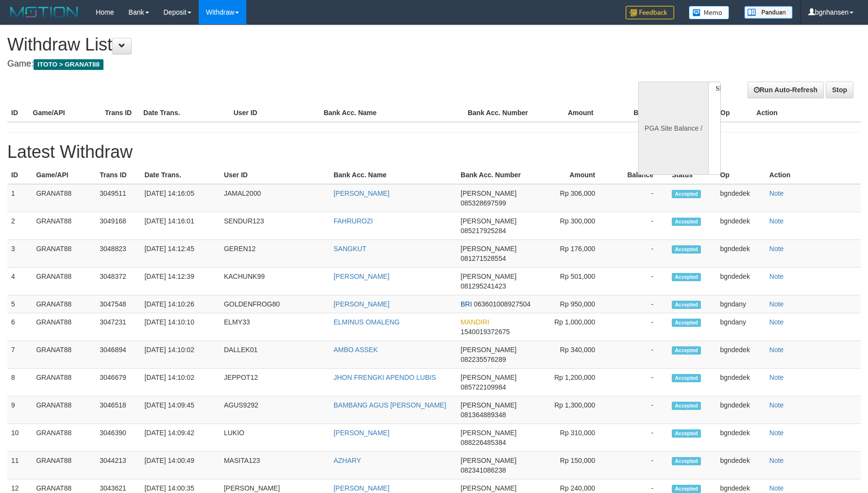 The width and height of the screenshot is (868, 493). What do you see at coordinates (19, 354) in the screenshot?
I see `td: 7` at bounding box center [19, 354].